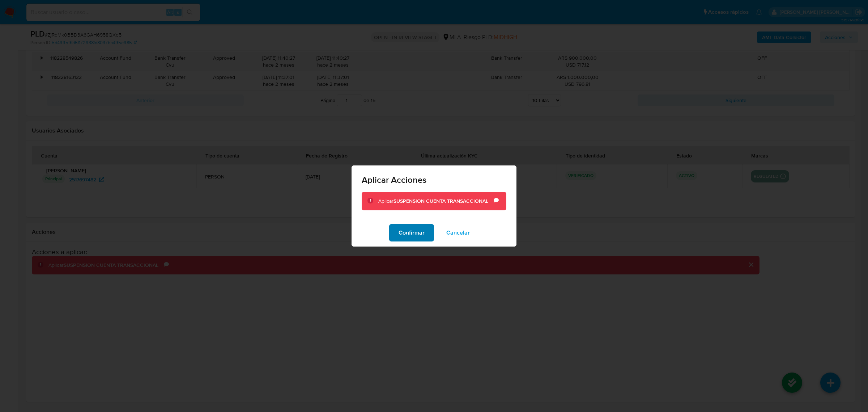 This screenshot has width=868, height=412. What do you see at coordinates (436, 201) in the screenshot?
I see `div: Aplicar` at bounding box center [436, 201].